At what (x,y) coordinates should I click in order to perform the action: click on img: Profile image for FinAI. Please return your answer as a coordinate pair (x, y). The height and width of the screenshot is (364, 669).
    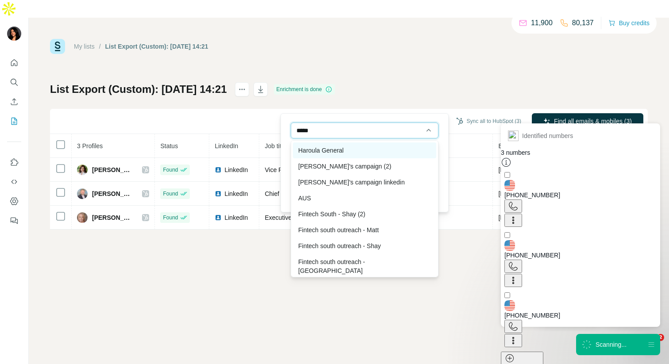
    Looking at the image, I should click on (27, 23).